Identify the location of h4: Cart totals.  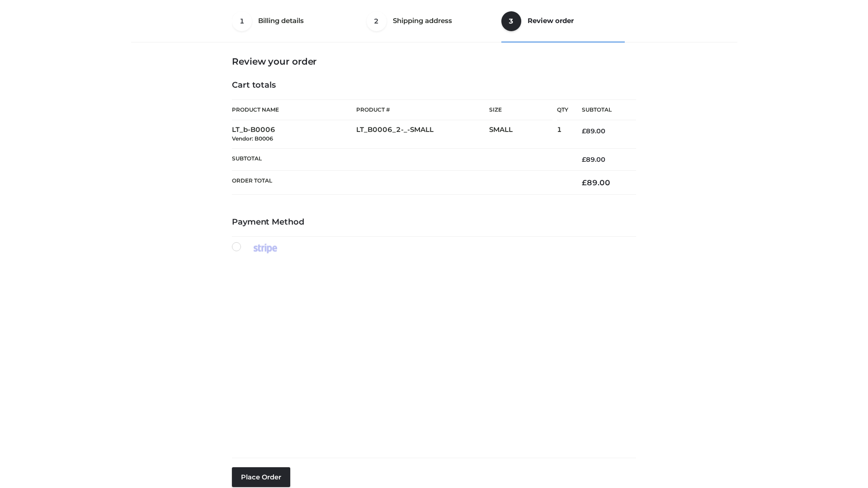
(434, 85).